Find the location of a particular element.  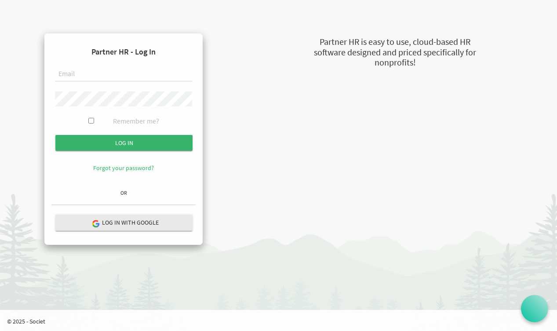

div: nonprofits! is located at coordinates (395, 62).